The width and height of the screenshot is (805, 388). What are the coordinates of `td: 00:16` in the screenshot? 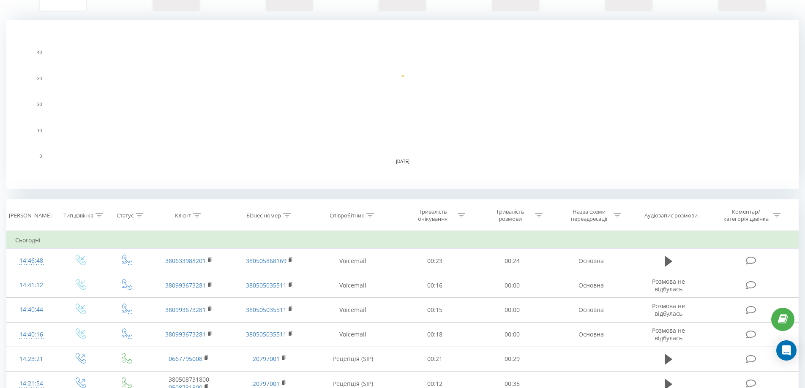 It's located at (435, 286).